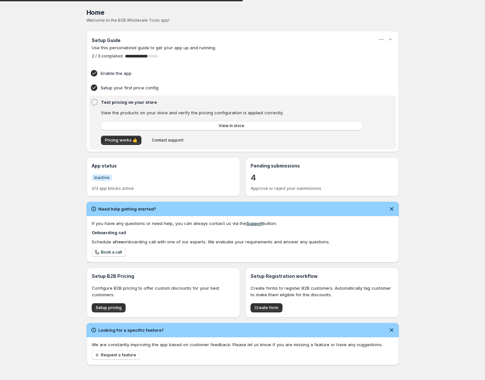  Describe the element at coordinates (168, 140) in the screenshot. I see `button: Contact support` at that location.